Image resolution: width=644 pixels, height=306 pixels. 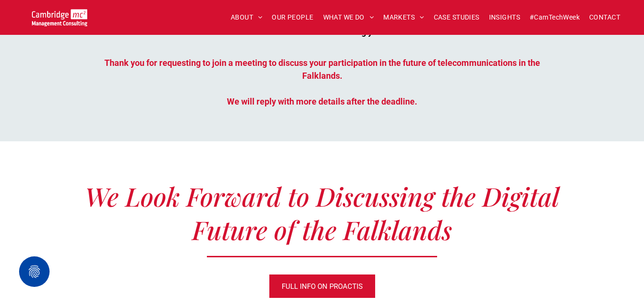 I want to click on strong: We look forward to meeting you., so click(x=322, y=32).